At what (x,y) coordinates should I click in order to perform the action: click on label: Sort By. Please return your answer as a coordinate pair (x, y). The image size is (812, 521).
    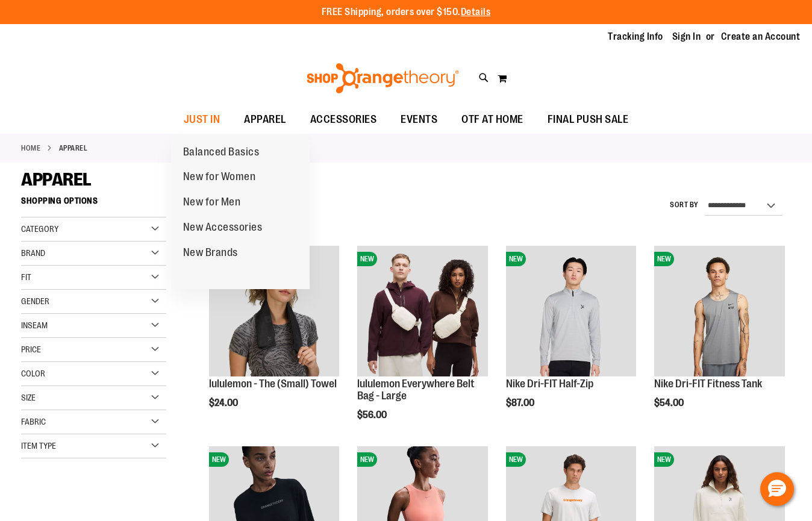
    Looking at the image, I should click on (684, 205).